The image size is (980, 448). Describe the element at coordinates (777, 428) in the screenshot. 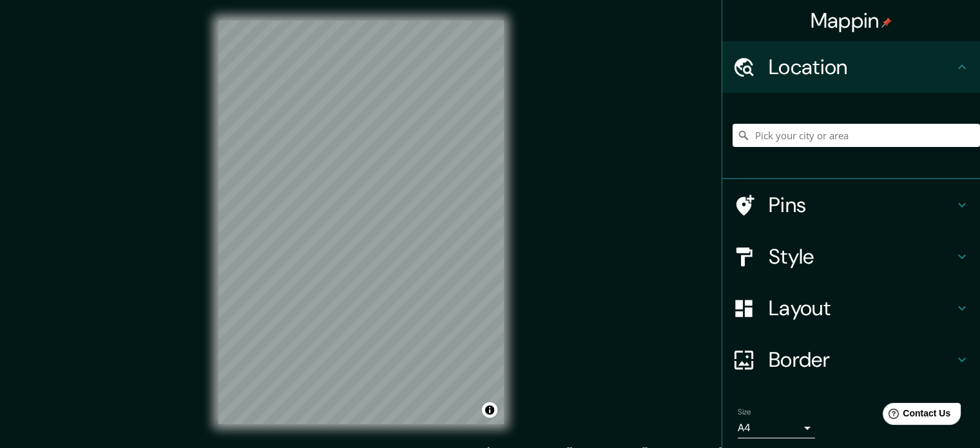

I see `div: A4` at that location.